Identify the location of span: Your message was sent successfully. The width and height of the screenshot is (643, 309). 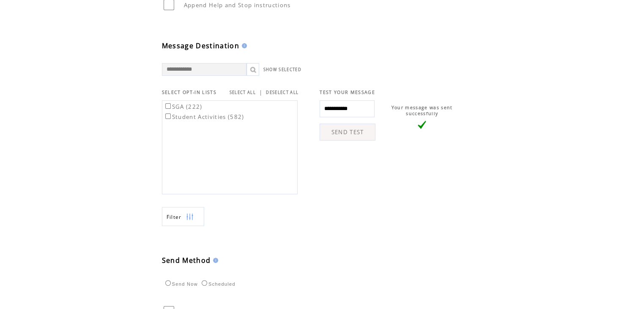
(422, 110).